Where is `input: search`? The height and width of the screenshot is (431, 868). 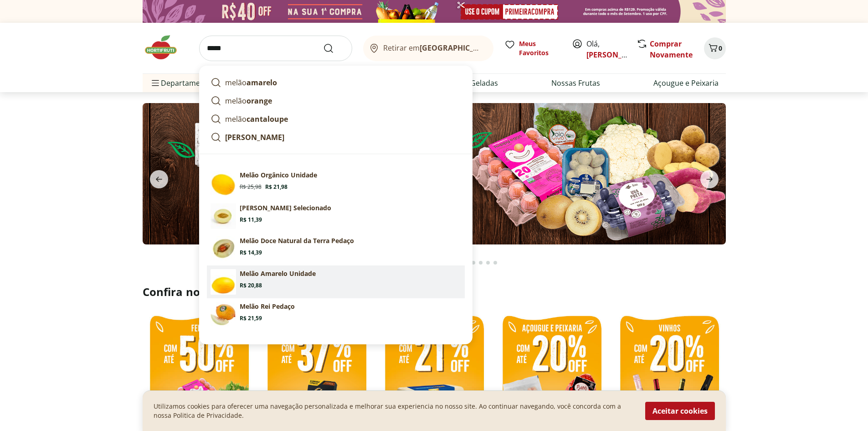 input: search is located at coordinates (275, 48).